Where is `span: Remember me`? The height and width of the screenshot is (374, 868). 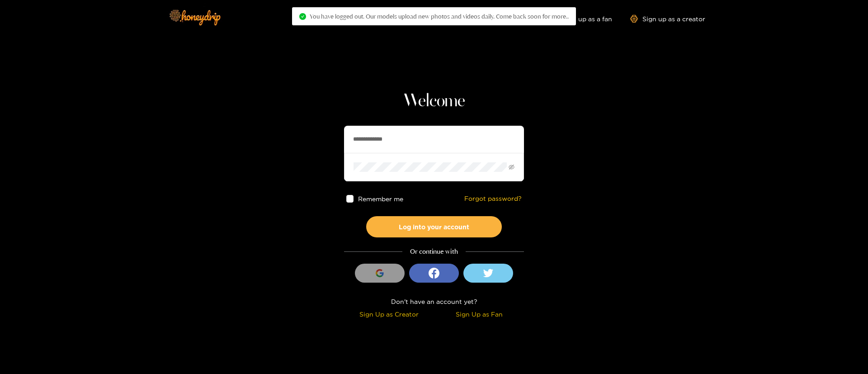
span: Remember me is located at coordinates (381, 199).